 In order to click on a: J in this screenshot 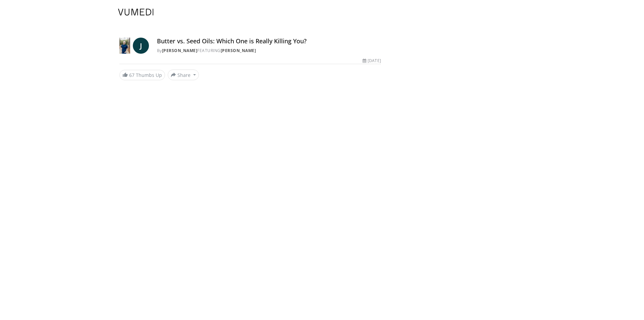, I will do `click(141, 46)`.